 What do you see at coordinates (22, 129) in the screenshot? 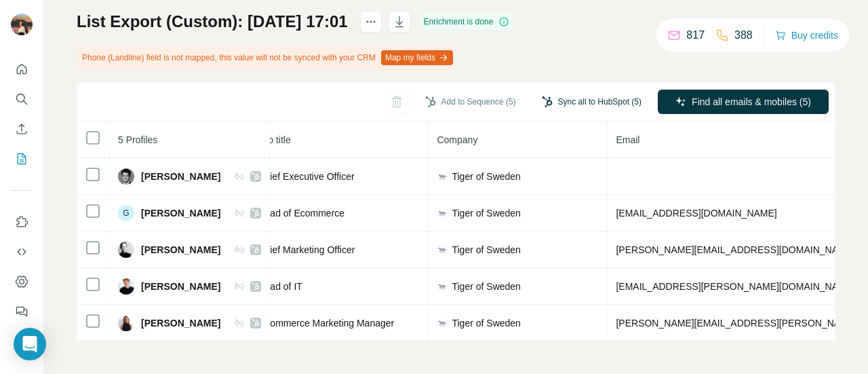
I see `button: Enrich CSV` at bounding box center [22, 129].